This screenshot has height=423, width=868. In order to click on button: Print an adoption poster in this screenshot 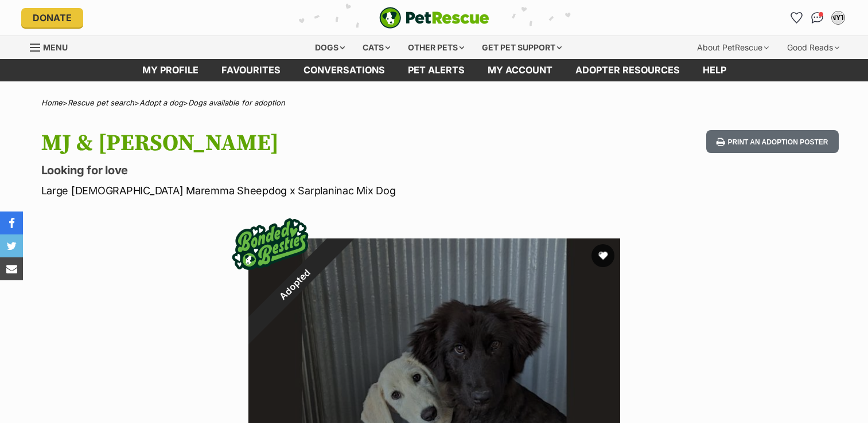, I will do `click(772, 142)`.